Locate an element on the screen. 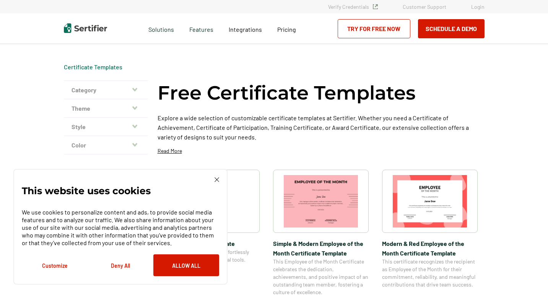 This screenshot has width=548, height=298. p: This website uses cookies is located at coordinates (86, 191).